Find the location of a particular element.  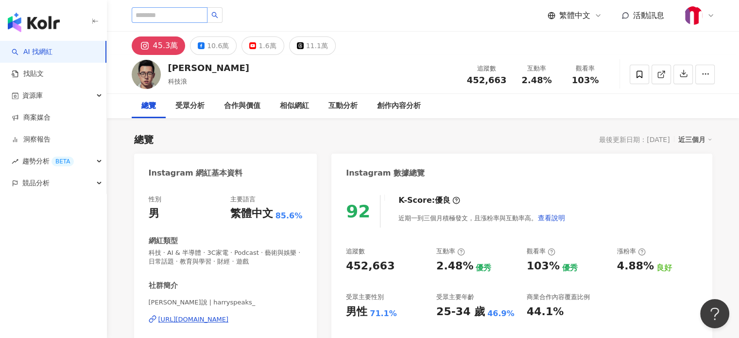

div: 創作內容分析 is located at coordinates (399, 106).